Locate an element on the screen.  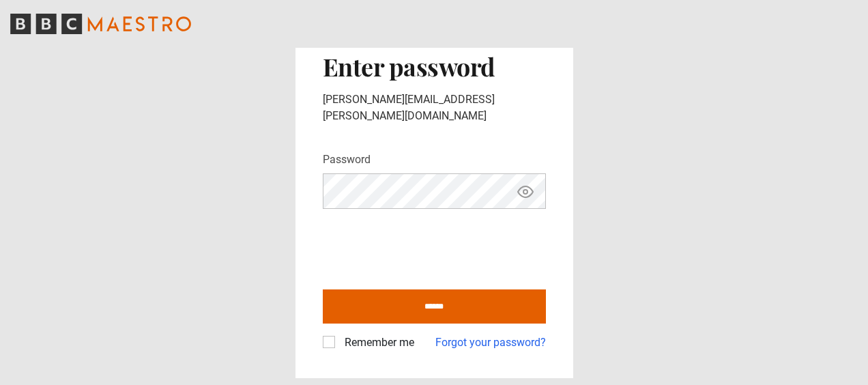
h2: Enter password is located at coordinates (434, 66).